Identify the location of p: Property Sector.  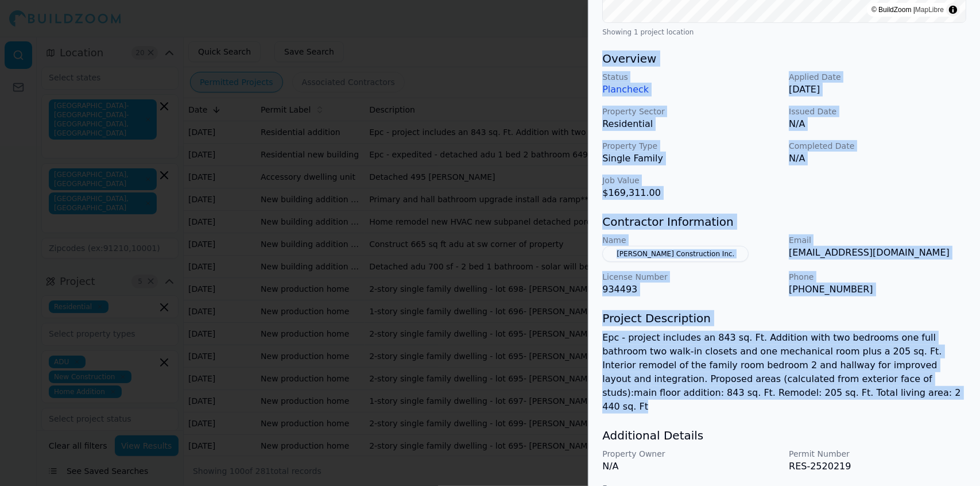
(691, 111).